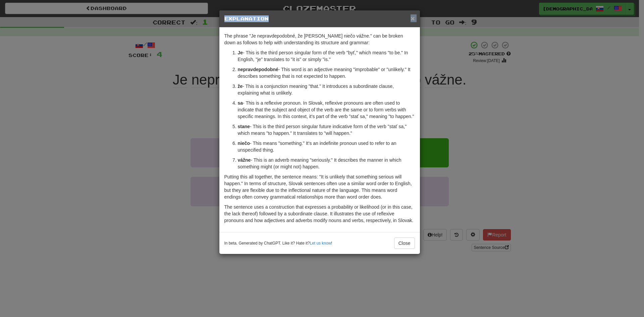 This screenshot has width=644, height=317. What do you see at coordinates (244, 143) in the screenshot?
I see `strong: niečo` at bounding box center [244, 143].